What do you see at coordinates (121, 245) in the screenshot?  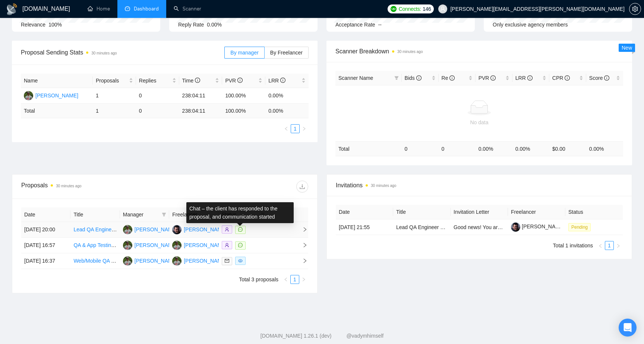 I see `a: QA & App Testing for Roaming eSIM App` at bounding box center [121, 245].